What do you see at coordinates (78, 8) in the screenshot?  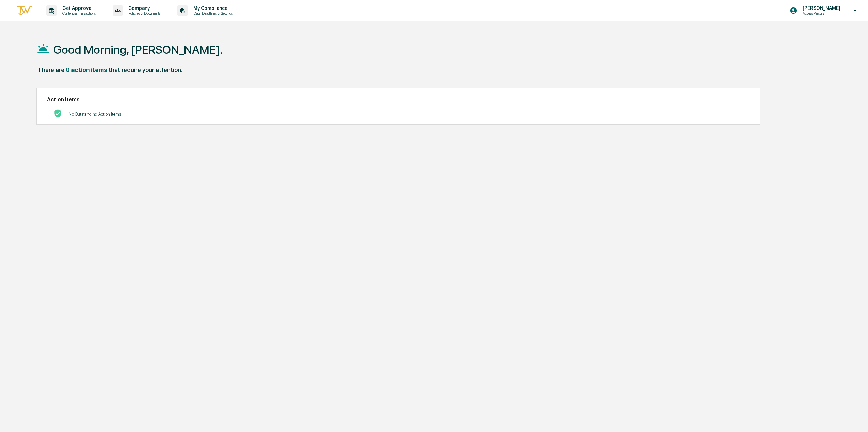 I see `p: Get Approval` at bounding box center [78, 8].